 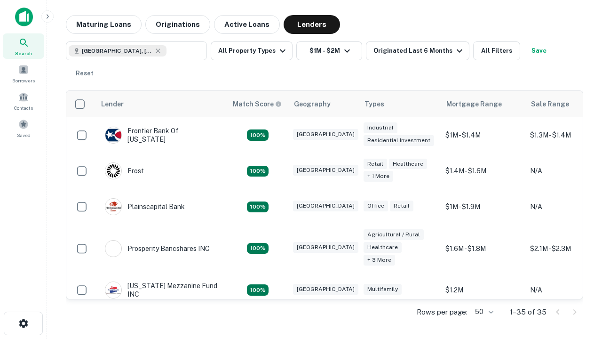 I want to click on div: Plainscapital Bank, so click(x=145, y=207).